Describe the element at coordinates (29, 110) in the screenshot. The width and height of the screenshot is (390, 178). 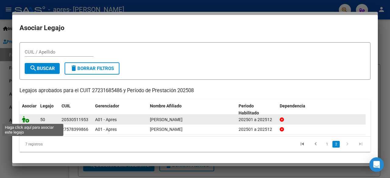
I see `datatable-header-cell: Asociar` at that location.